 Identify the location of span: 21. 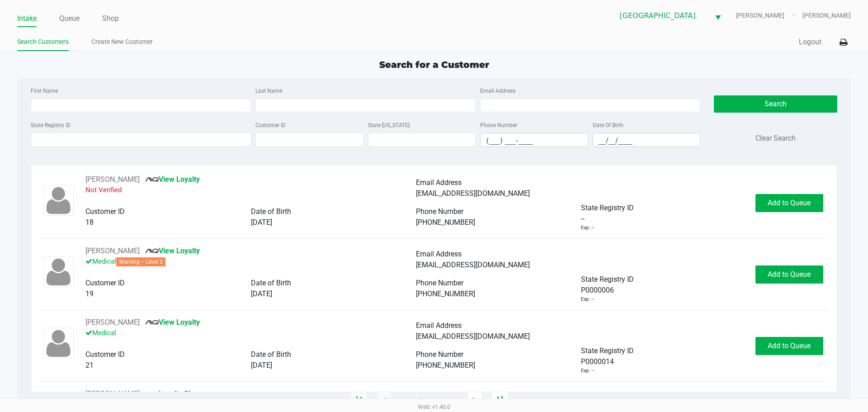
(90, 365).